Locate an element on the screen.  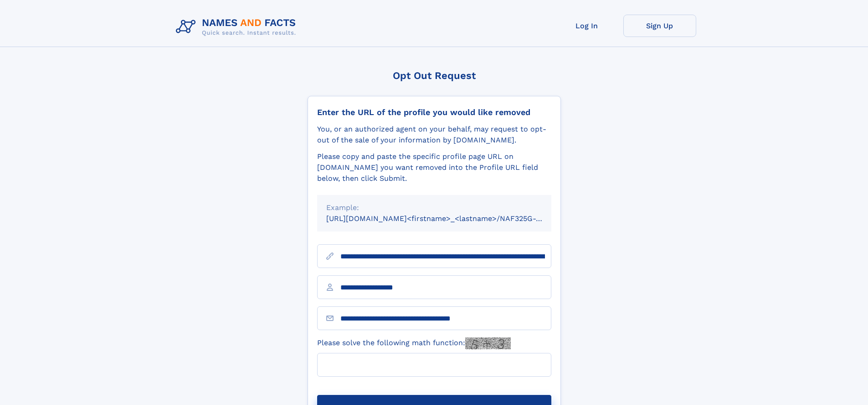
div: Opt Out Request is located at coordinates (434, 76).